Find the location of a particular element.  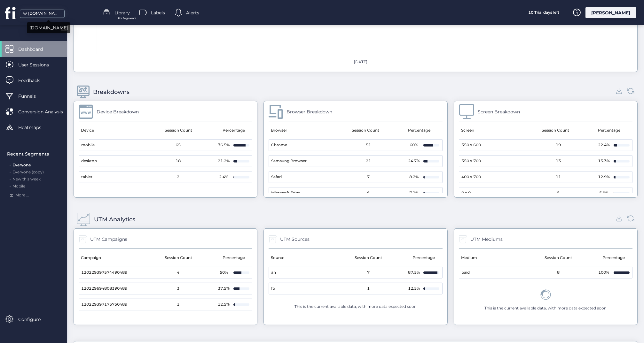

span: mobile is located at coordinates (88, 145).